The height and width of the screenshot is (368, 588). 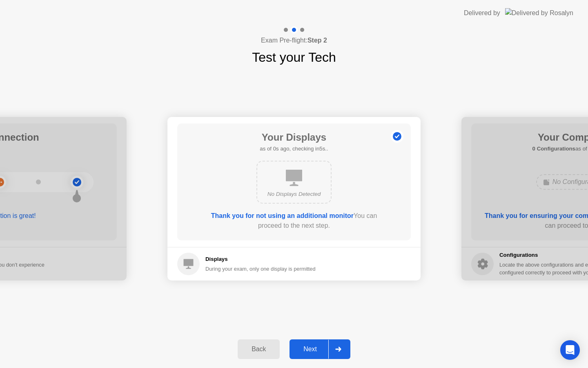 I want to click on h5: as of 0s ago, checking in5s.., so click(x=293, y=149).